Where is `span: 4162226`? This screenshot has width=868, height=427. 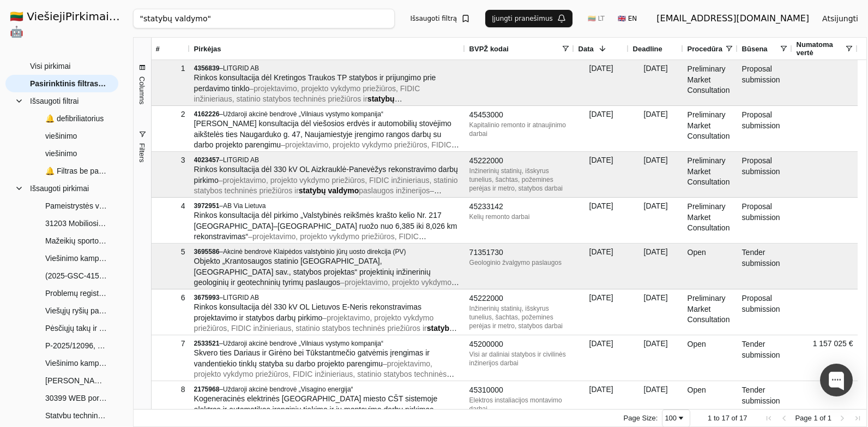 span: 4162226 is located at coordinates (206, 114).